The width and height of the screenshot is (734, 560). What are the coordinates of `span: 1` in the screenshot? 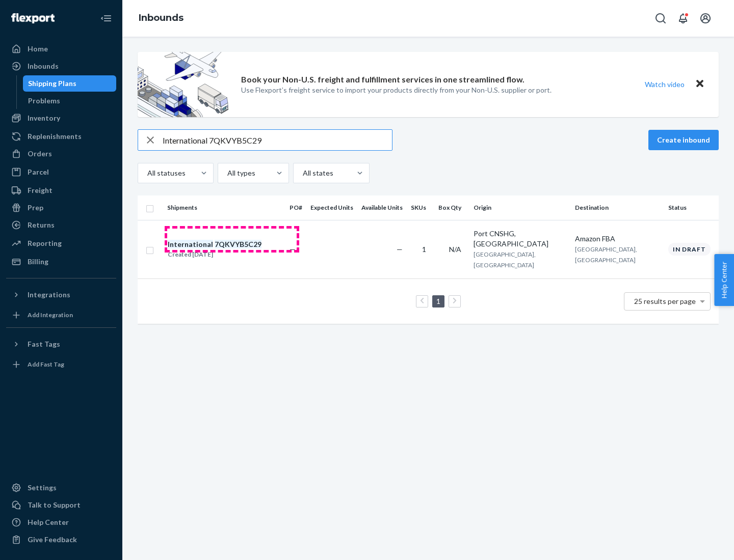 It's located at (424, 249).